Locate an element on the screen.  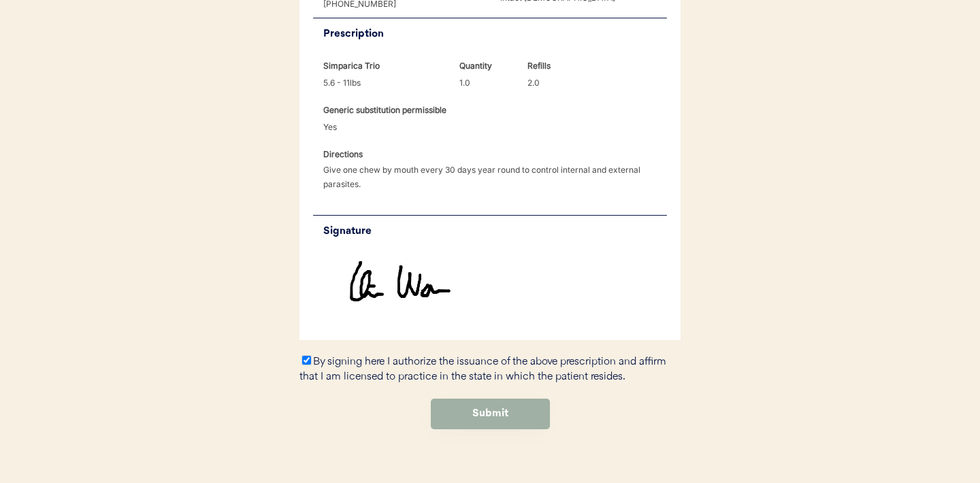
div: Quantity is located at coordinates (488, 65).